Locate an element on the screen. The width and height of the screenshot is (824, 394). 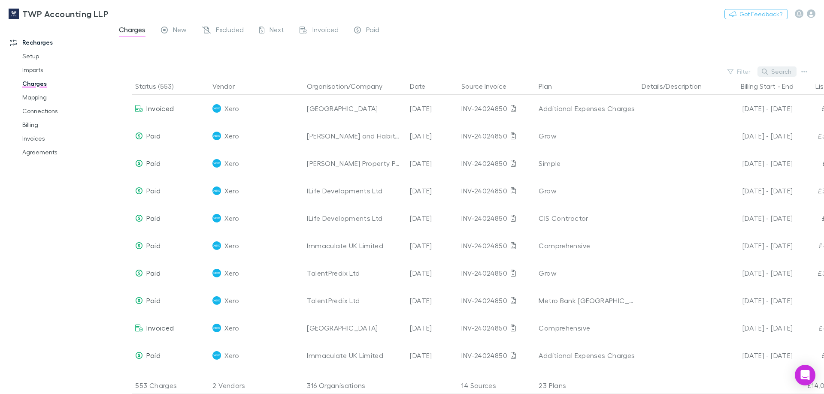
button: Filter is located at coordinates (739, 72).